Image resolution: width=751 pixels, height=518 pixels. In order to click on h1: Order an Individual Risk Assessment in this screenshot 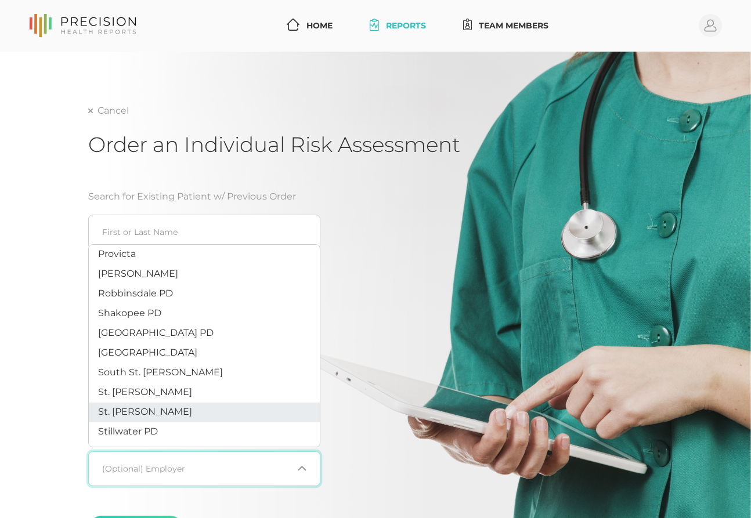, I will do `click(375, 144)`.